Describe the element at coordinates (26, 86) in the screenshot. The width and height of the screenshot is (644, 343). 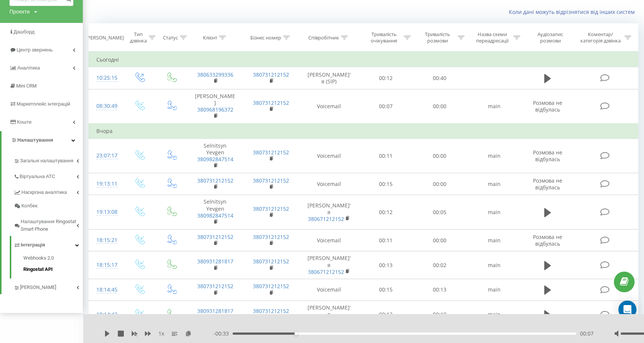
I see `span: Mini CRM` at that location.